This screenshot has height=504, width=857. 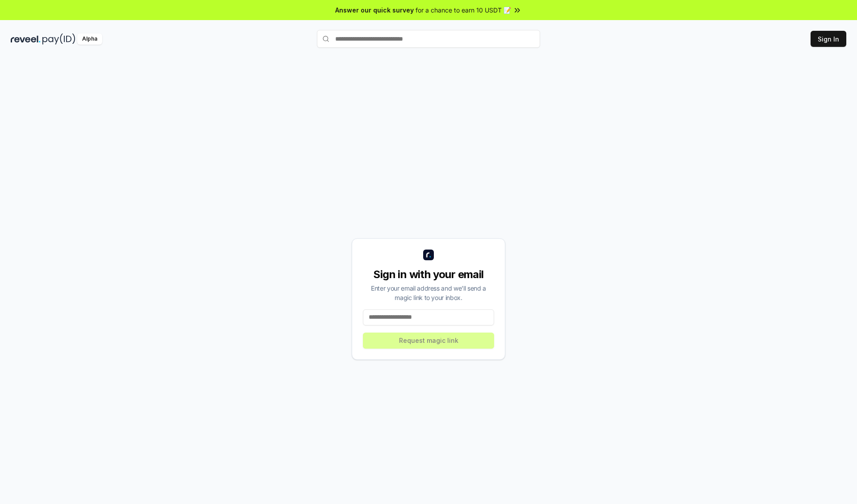 What do you see at coordinates (428, 293) in the screenshot?
I see `div: Enter your email address and we’ll send a magic link to your inbox.` at bounding box center [428, 293].